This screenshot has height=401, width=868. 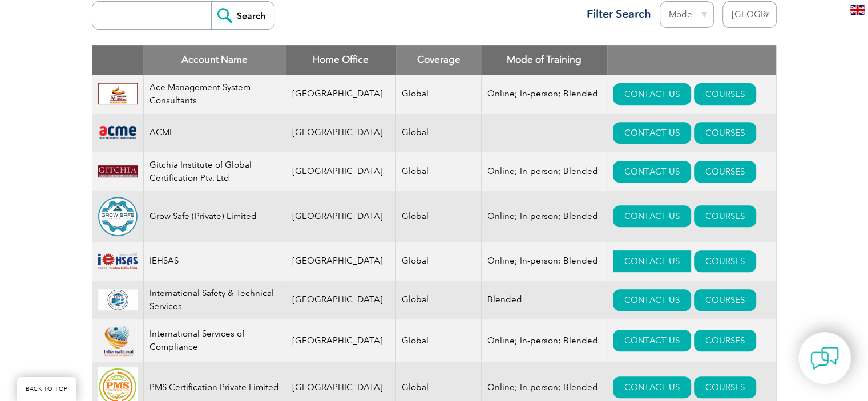 I want to click on h3: Filter Search, so click(x=615, y=14).